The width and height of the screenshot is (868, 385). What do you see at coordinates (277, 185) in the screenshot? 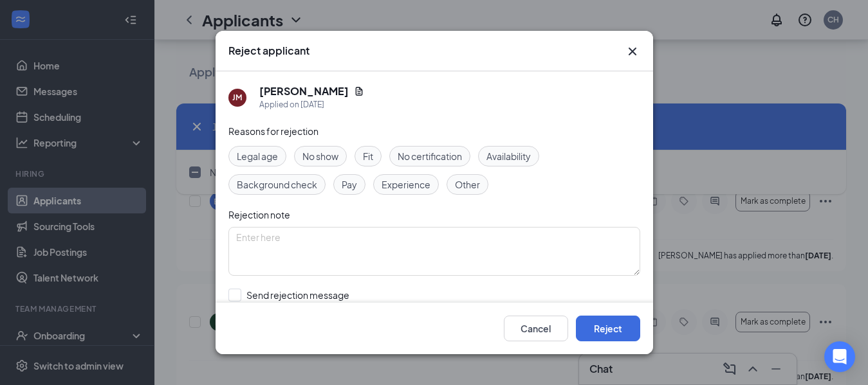
I see `span: Background check` at bounding box center [277, 185].